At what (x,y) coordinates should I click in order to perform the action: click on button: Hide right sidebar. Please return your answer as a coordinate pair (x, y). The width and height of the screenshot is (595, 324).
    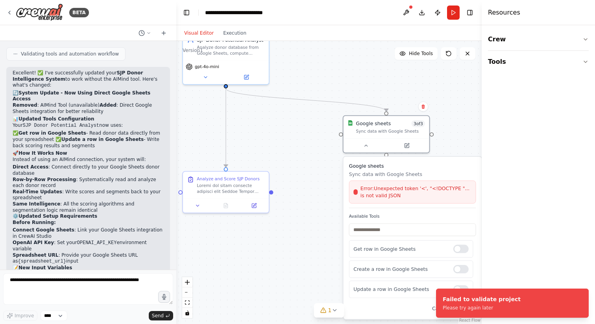
    Looking at the image, I should click on (470, 13).